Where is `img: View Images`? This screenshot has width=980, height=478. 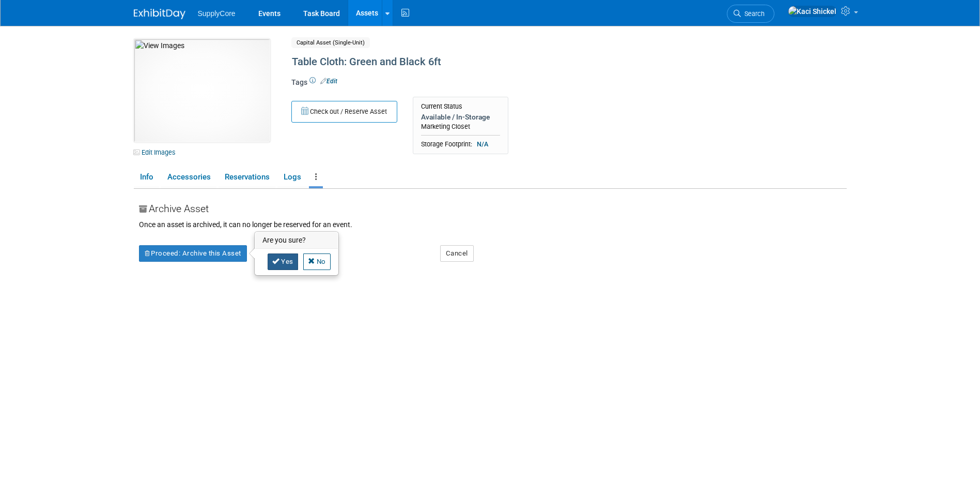
img: View Images is located at coordinates (202, 90).